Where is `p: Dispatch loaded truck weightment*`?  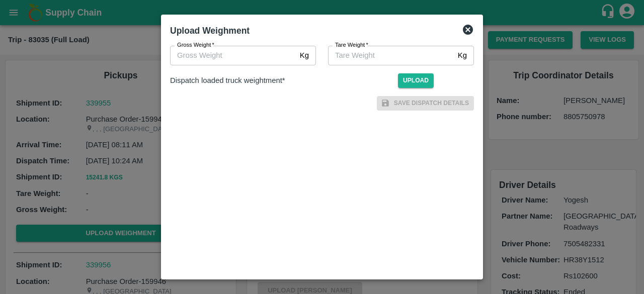
p: Dispatch loaded truck weightment* is located at coordinates (284, 80).